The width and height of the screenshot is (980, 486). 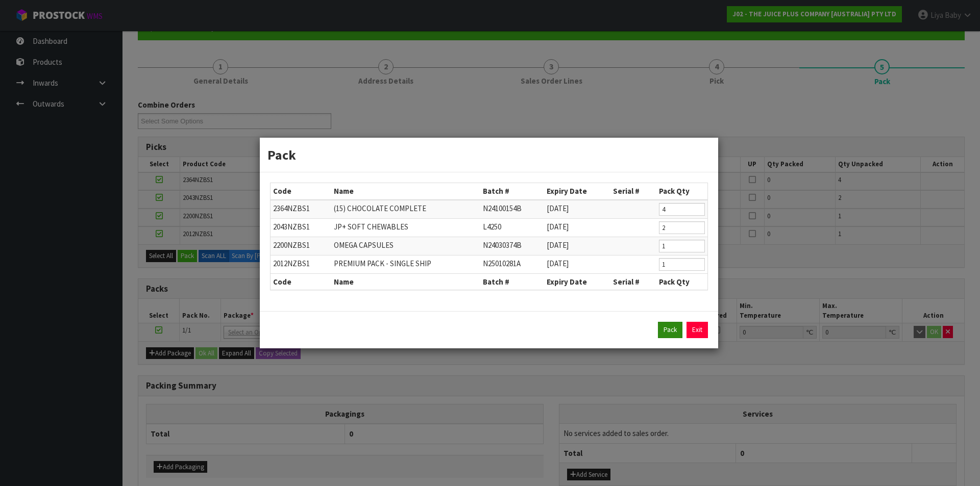 What do you see at coordinates (502, 245) in the screenshot?
I see `span: N24030374B` at bounding box center [502, 245].